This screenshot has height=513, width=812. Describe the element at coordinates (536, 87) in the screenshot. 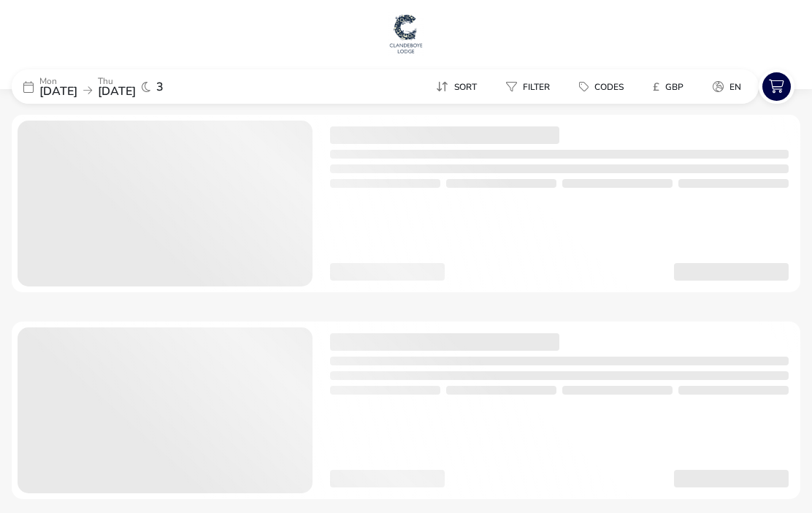

I see `span: Filter` at that location.